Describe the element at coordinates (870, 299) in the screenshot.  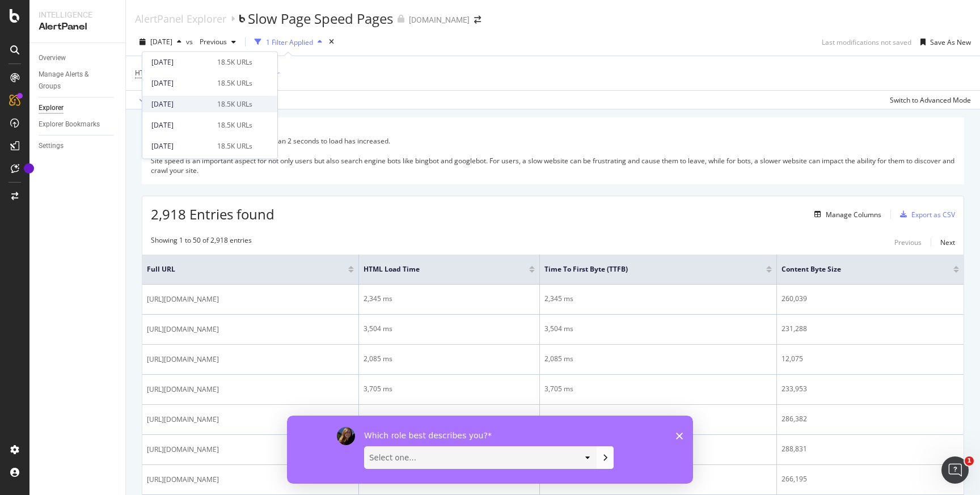
I see `div: 260,039` at that location.